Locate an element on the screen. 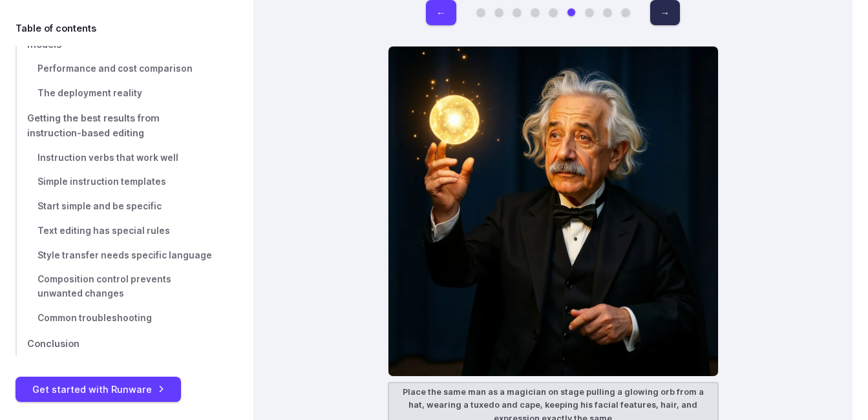 Image resolution: width=868 pixels, height=420 pixels. a: Common troubleshooting is located at coordinates (114, 318).